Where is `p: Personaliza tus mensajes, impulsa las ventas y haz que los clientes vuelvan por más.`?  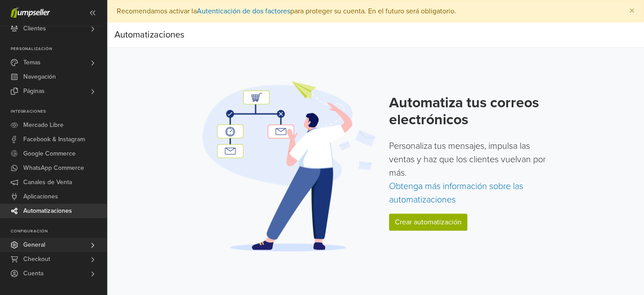
p: Personaliza tus mensajes, impulsa las ventas y haz que los clientes vuelvan por más. is located at coordinates (471, 172).